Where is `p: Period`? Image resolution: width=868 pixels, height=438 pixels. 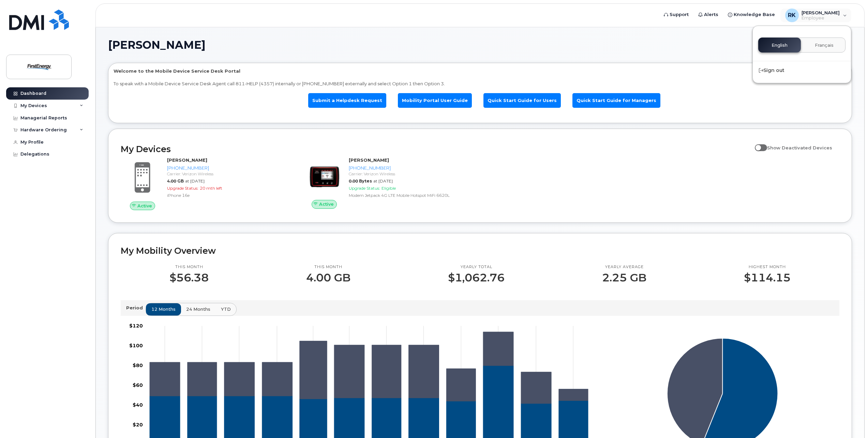 p: Period is located at coordinates (136, 308).